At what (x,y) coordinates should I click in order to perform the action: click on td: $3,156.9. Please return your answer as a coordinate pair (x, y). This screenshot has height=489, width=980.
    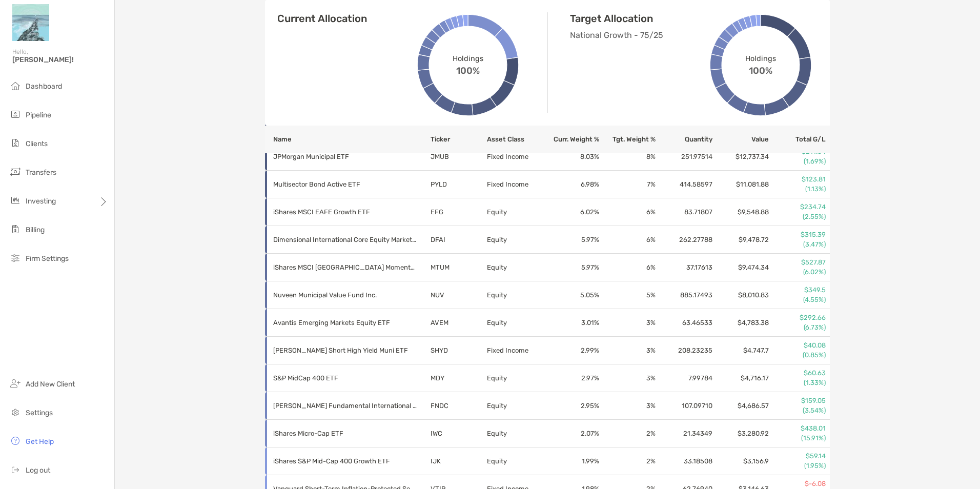
    Looking at the image, I should click on (742, 461).